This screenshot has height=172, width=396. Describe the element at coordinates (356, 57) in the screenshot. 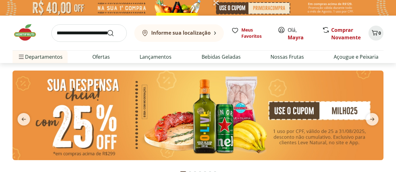

I see `a: Açougue e Peixaria` at that location.